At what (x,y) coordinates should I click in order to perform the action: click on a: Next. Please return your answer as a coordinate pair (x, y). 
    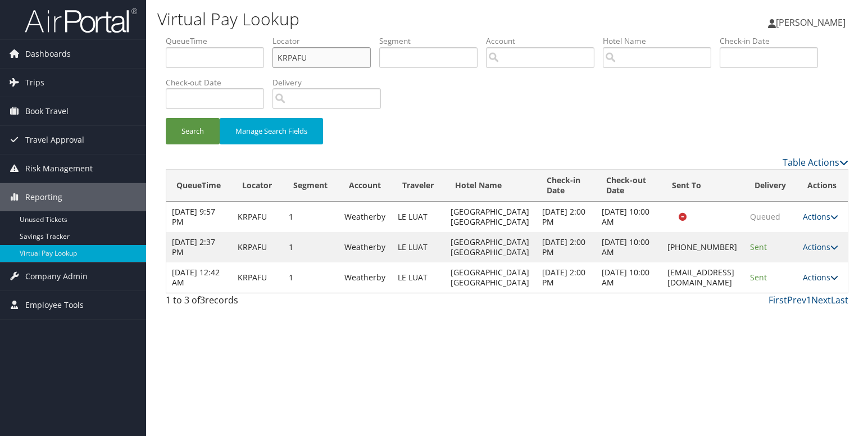
    Looking at the image, I should click on (821, 300).